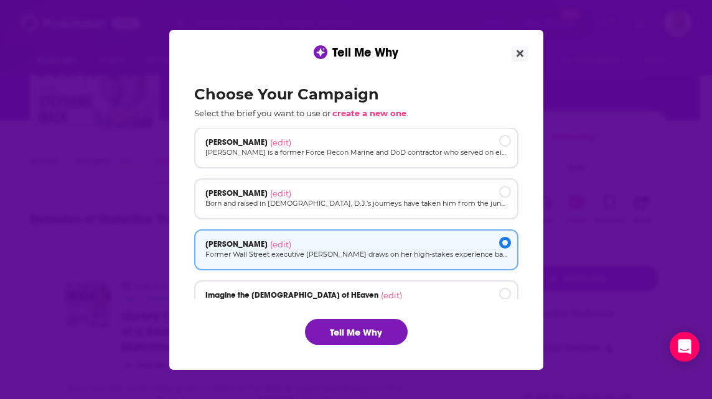 The height and width of the screenshot is (399, 712). I want to click on button: Close, so click(519, 54).